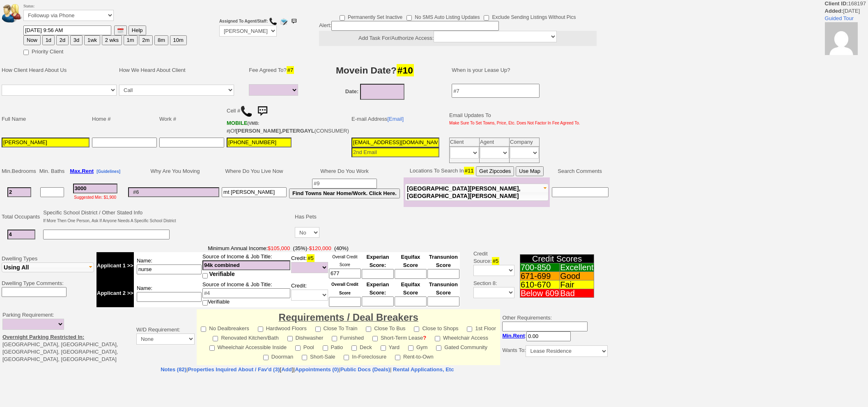  What do you see at coordinates (124, 119) in the screenshot?
I see `td: Home #` at bounding box center [124, 119].